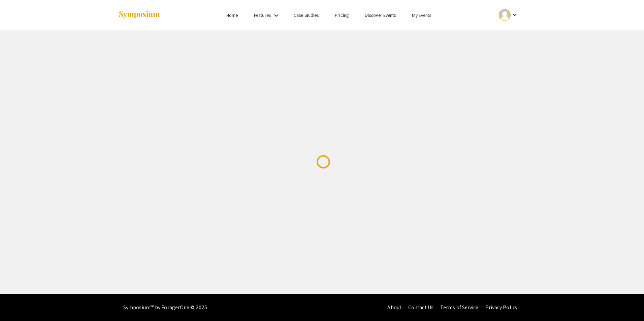 This screenshot has height=321, width=644. Describe the element at coordinates (421, 307) in the screenshot. I see `a: Contact Us` at that location.